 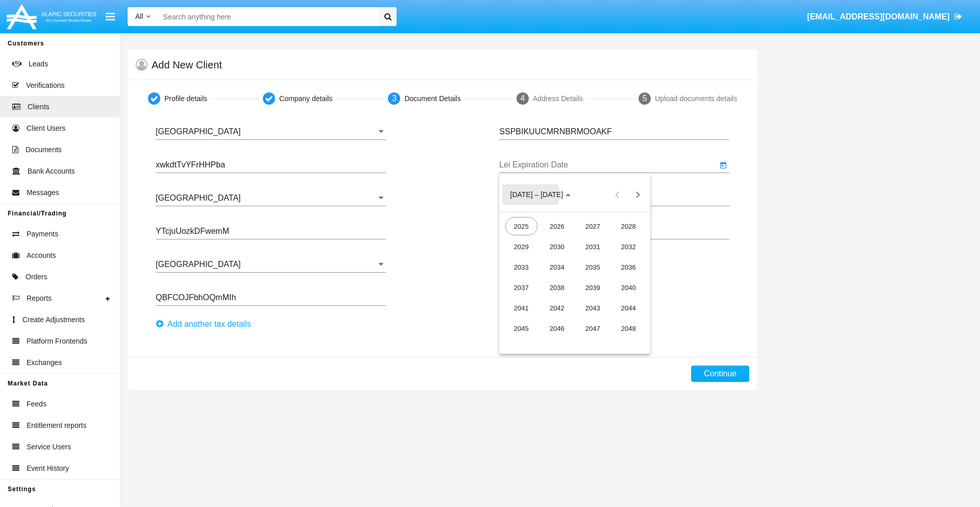 What do you see at coordinates (521, 247) in the screenshot?
I see `div: 2029` at bounding box center [521, 247].